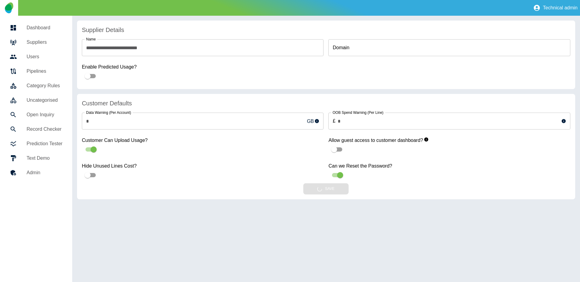  Describe the element at coordinates (44, 71) in the screenshot. I see `h5: Pipelines` at that location.